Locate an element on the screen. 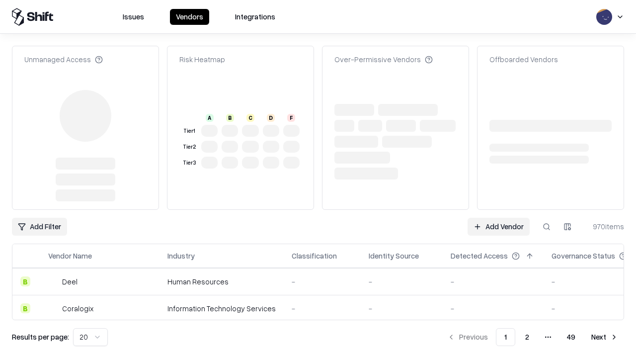 The image size is (636, 358). button: Vendors is located at coordinates (189, 17).